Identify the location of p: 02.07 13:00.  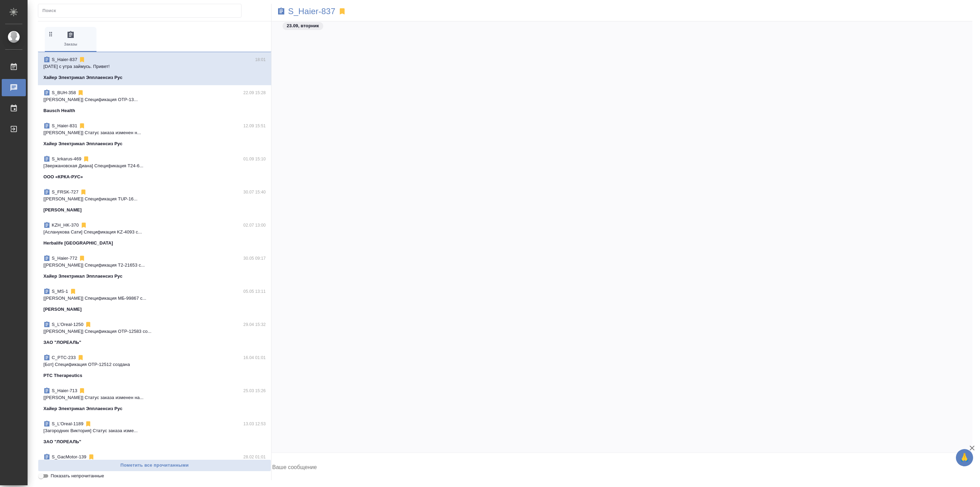
(255, 225).